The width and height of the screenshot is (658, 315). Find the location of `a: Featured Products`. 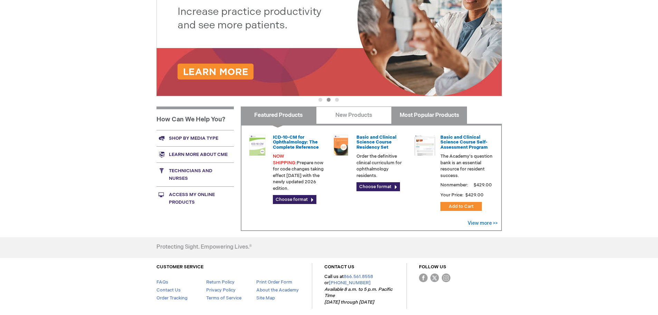

a: Featured Products is located at coordinates (278, 115).